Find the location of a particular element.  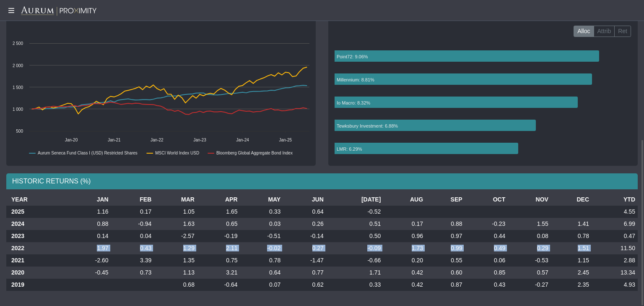

td: 0.97 is located at coordinates (445, 236).